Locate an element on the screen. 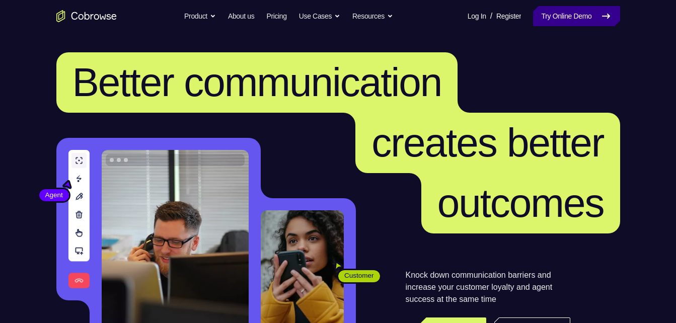 This screenshot has width=676, height=323. span: creates better is located at coordinates (487, 143).